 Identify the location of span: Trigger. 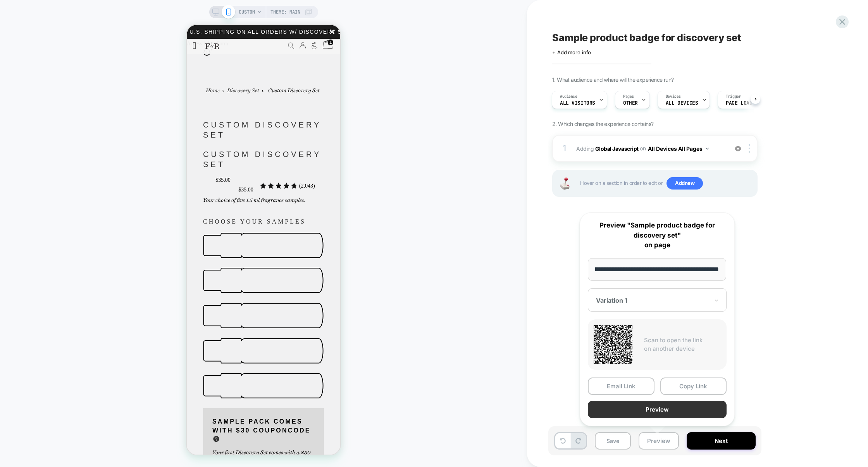
(733, 97).